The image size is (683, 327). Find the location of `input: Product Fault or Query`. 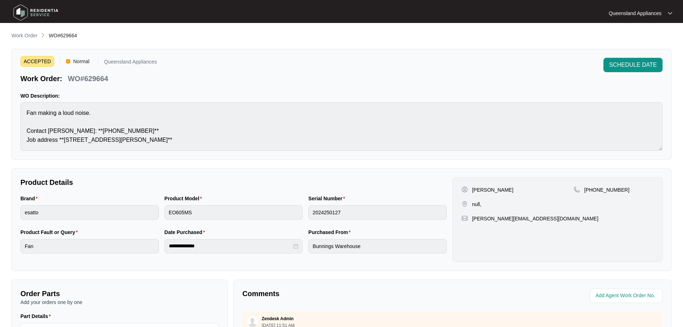

input: Product Fault or Query is located at coordinates (90, 246).